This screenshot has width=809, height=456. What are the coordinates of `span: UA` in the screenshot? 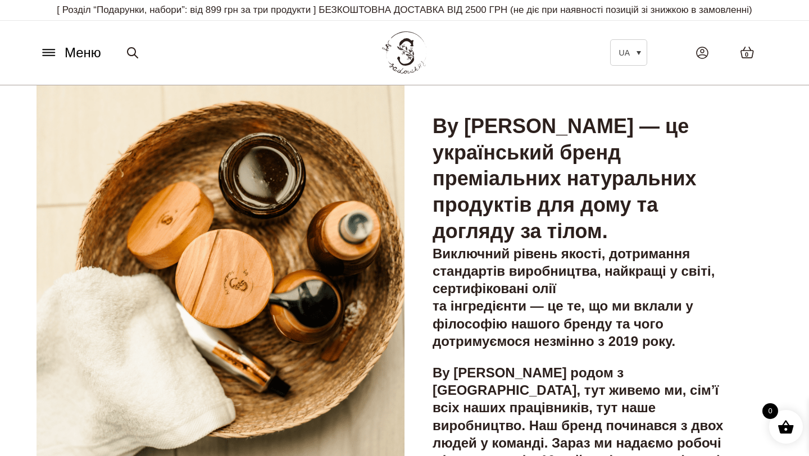 It's located at (624, 53).